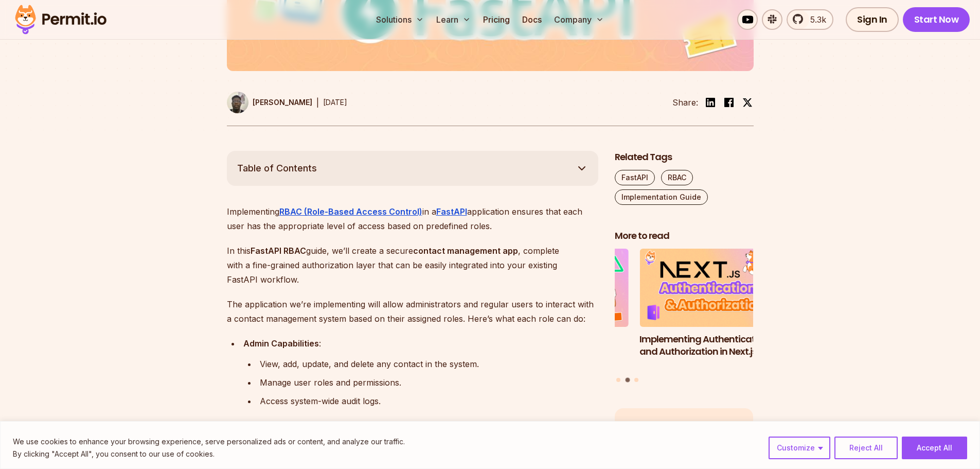 The height and width of the screenshot is (469, 980). I want to click on p: The application we’re implementing will allow administrators and regular users to interact with a..., so click(412, 312).